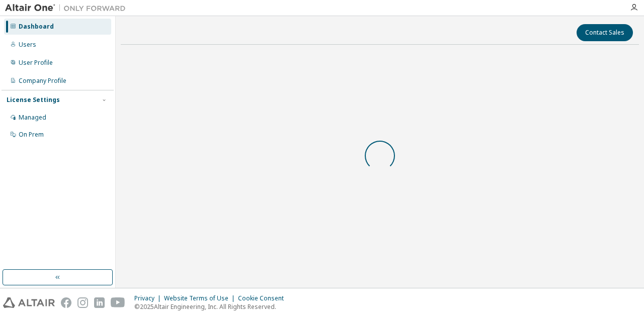 The width and height of the screenshot is (644, 317). I want to click on div: Users, so click(27, 45).